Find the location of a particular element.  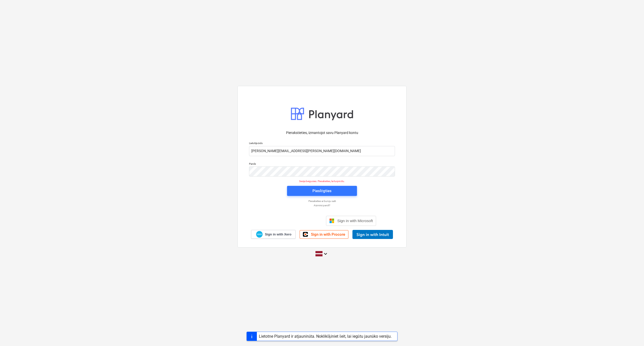

span: Sign in with Procore is located at coordinates (328, 234).